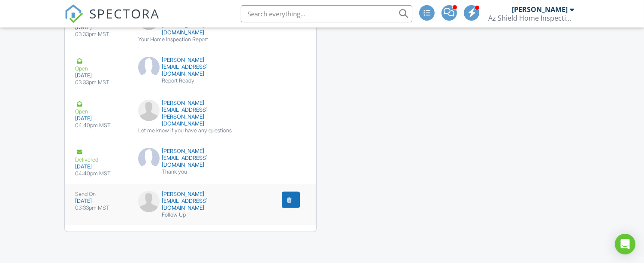  What do you see at coordinates (190, 215) in the screenshot?
I see `div: Follow Up` at bounding box center [190, 215].